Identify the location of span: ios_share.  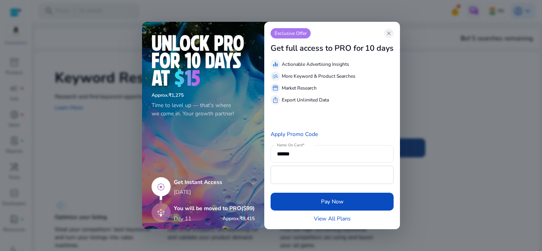
(276, 100).